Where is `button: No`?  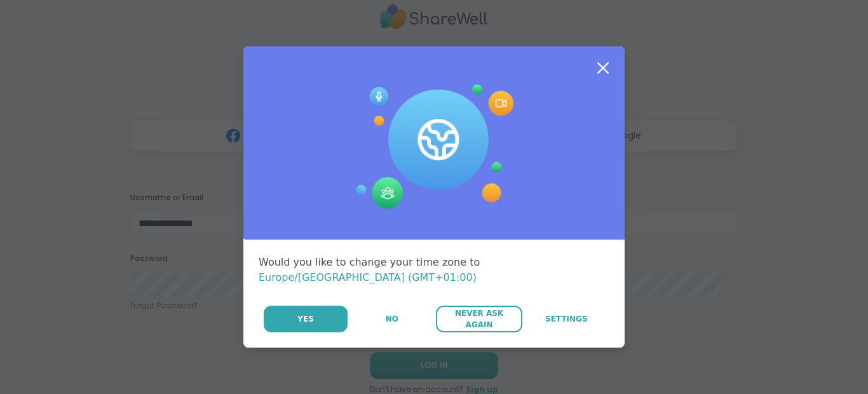
button: No is located at coordinates (392, 319).